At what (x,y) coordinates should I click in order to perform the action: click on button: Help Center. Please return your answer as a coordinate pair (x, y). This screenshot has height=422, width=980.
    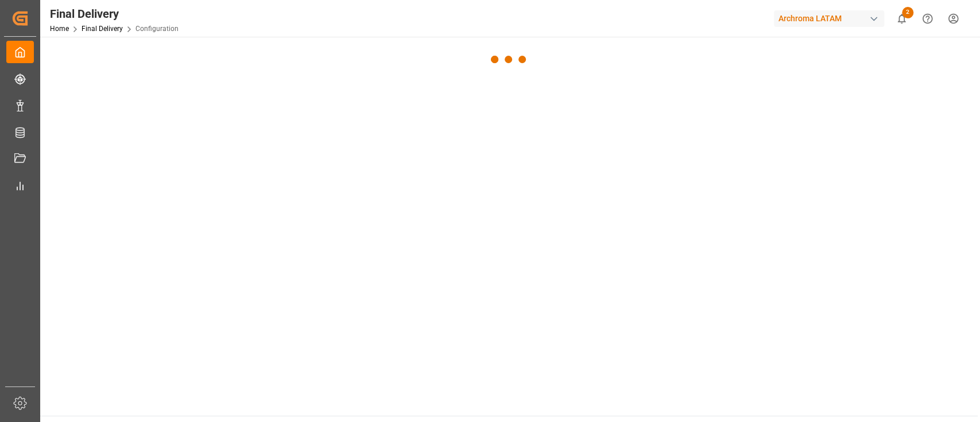
    Looking at the image, I should click on (927, 18).